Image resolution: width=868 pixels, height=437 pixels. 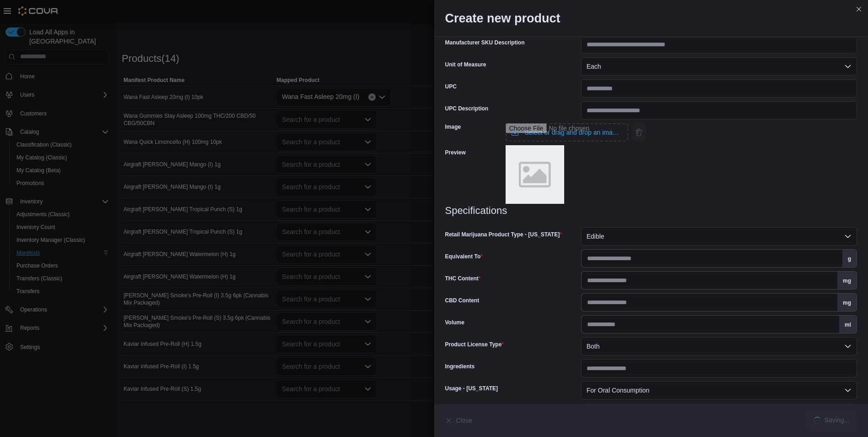 I want to click on button: Edible, so click(x=719, y=236).